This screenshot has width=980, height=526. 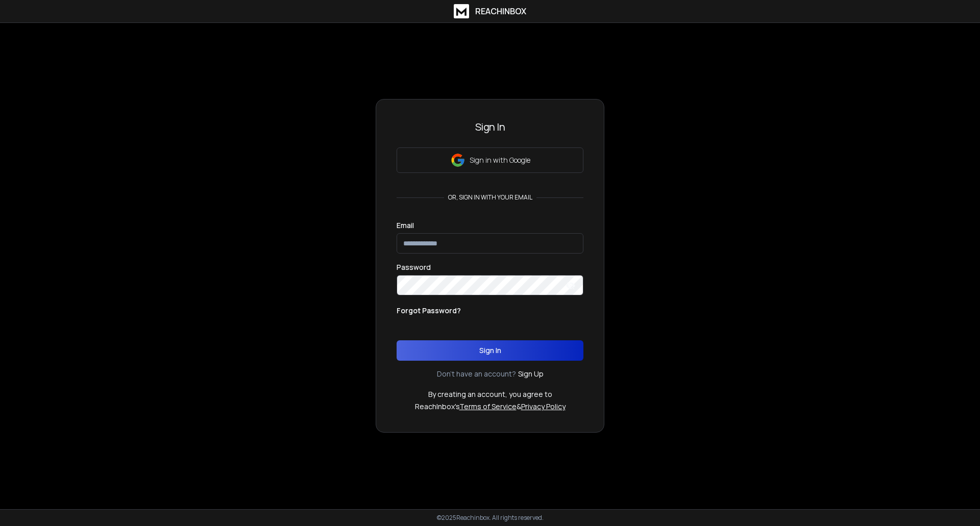 What do you see at coordinates (490, 160) in the screenshot?
I see `button: Sign in with Google` at bounding box center [490, 160].